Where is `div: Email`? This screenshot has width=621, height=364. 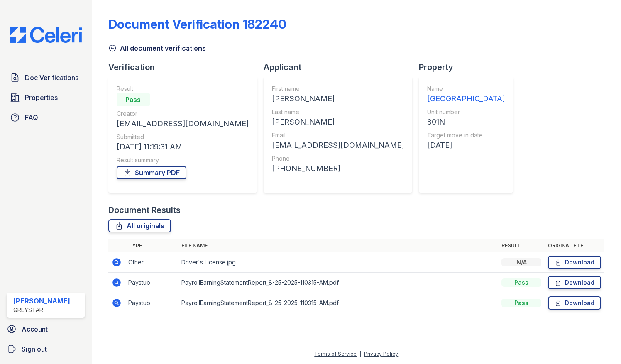 div: Email is located at coordinates (338, 135).